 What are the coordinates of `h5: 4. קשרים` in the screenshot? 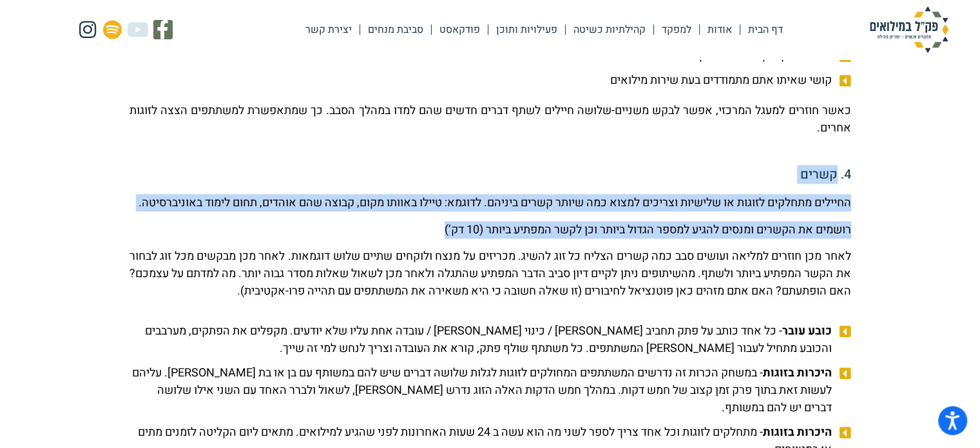 It's located at (490, 175).